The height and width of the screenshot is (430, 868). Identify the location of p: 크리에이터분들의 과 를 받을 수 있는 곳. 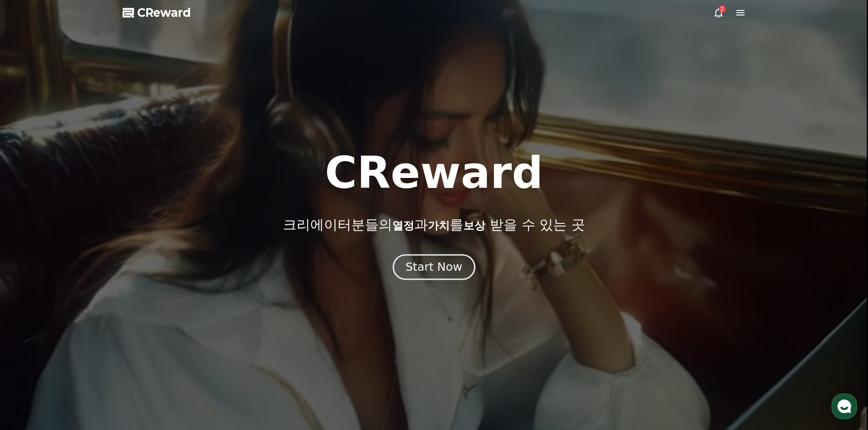
(434, 225).